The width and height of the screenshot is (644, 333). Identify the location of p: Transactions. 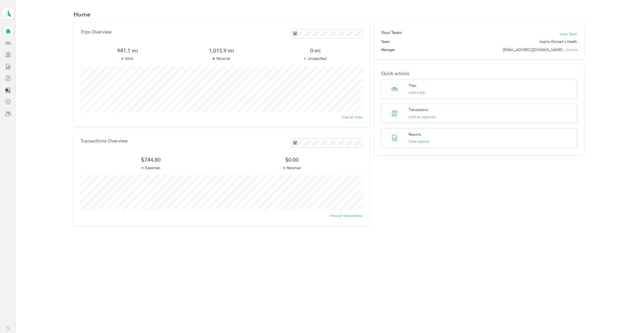
(418, 110).